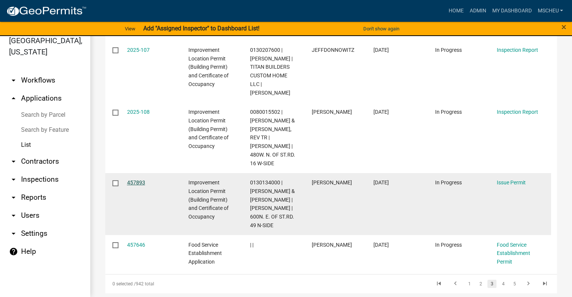 The image size is (572, 297). What do you see at coordinates (271, 71) in the screenshot?
I see `span: 0130207600 | ANDREW JOHN MIILU | TITAN BUILDERS CUSTOM HOME LLC | Cheryl Lane` at bounding box center [271, 71].